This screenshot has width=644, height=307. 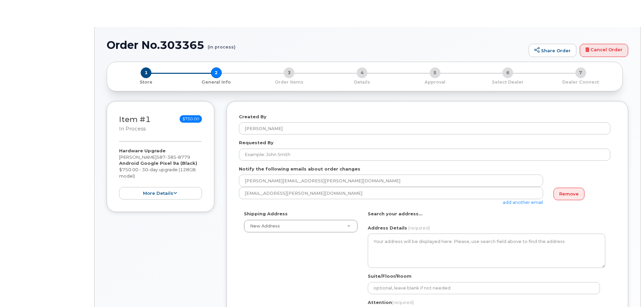 I want to click on label: Notify the following emails about order changes, so click(x=300, y=169).